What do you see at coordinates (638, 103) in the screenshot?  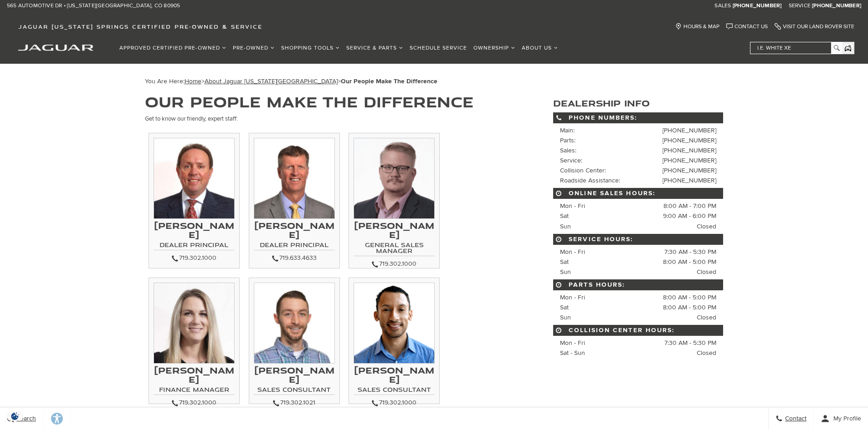 I see `h3: Dealership Info` at bounding box center [638, 103].